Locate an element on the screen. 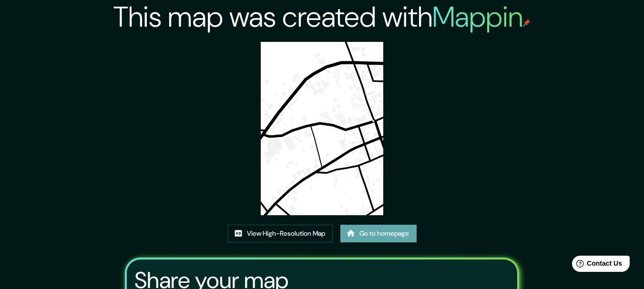 Image resolution: width=644 pixels, height=289 pixels. a: Go to homepage is located at coordinates (378, 233).